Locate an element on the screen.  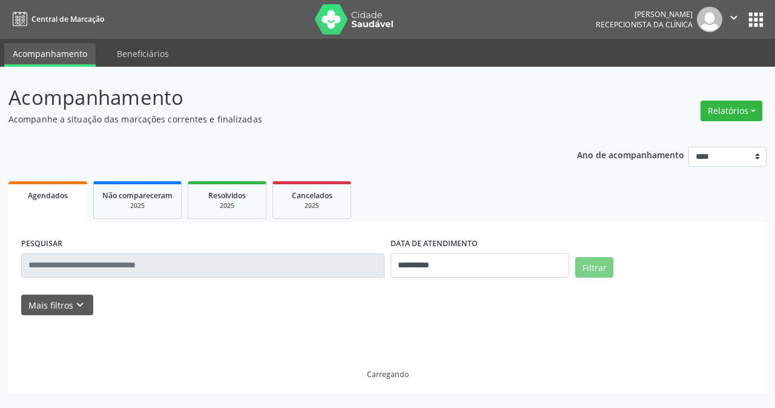
img: img is located at coordinates (710, 19).